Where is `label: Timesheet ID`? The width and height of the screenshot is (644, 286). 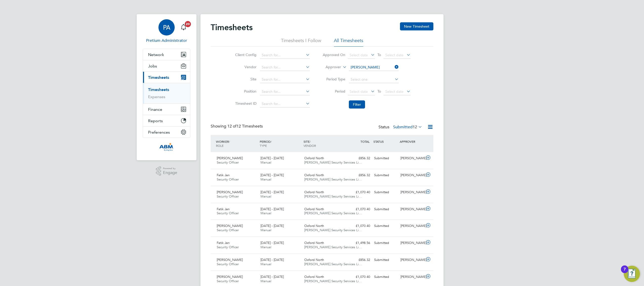 label: Timesheet ID is located at coordinates (245, 103).